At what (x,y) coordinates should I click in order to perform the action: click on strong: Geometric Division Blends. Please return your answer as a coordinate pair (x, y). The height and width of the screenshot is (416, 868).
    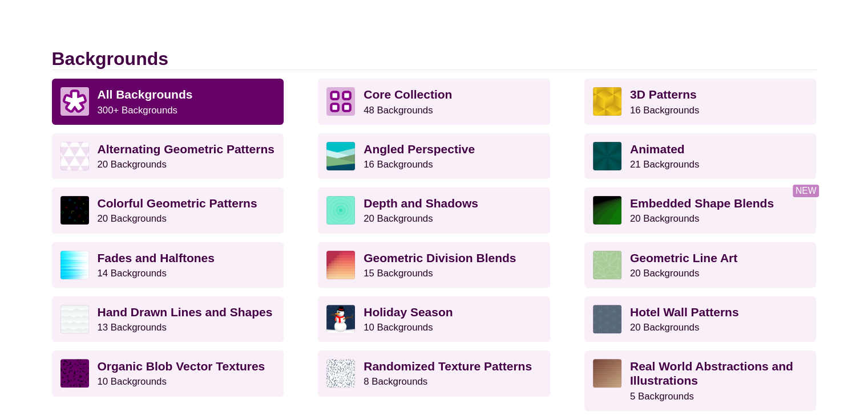
    Looking at the image, I should click on (439, 258).